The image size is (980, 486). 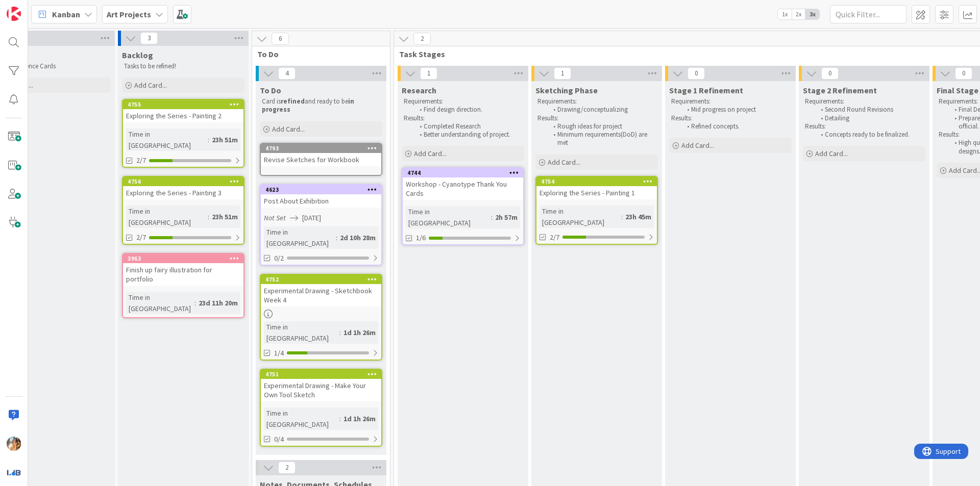 I want to click on span: Backlog, so click(x=137, y=55).